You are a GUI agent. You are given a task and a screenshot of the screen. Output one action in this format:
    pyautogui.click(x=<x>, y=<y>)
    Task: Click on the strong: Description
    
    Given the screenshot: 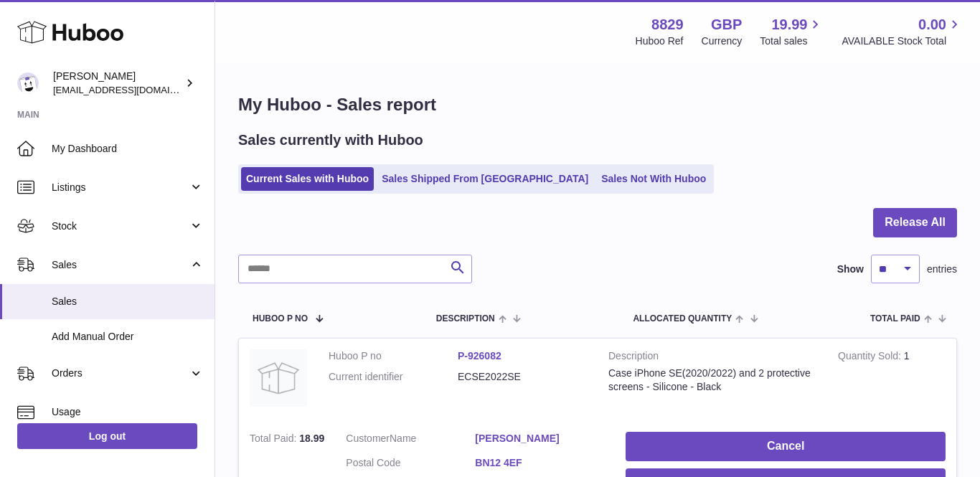 What is the action you would take?
    pyautogui.click(x=712, y=358)
    